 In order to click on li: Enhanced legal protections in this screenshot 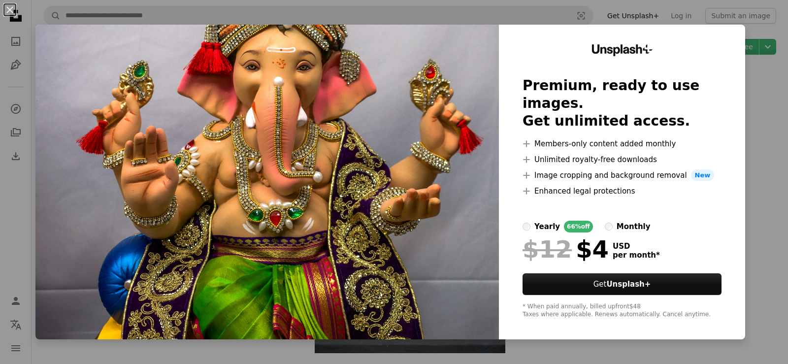, I will do `click(622, 191)`.